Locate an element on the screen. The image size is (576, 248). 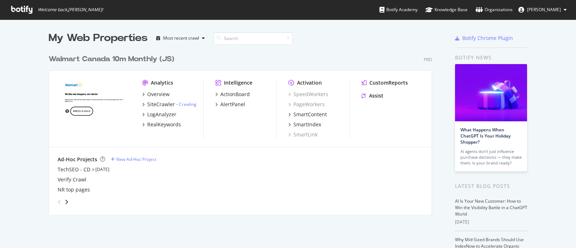
a: ActionBoard is located at coordinates (233, 94).